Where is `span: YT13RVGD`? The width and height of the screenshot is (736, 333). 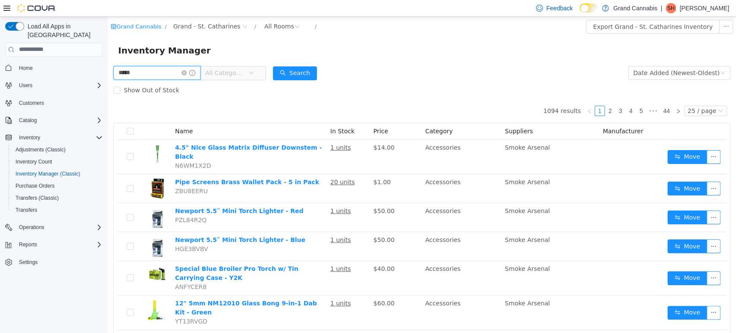 span: YT13RVGD is located at coordinates (83, 304).